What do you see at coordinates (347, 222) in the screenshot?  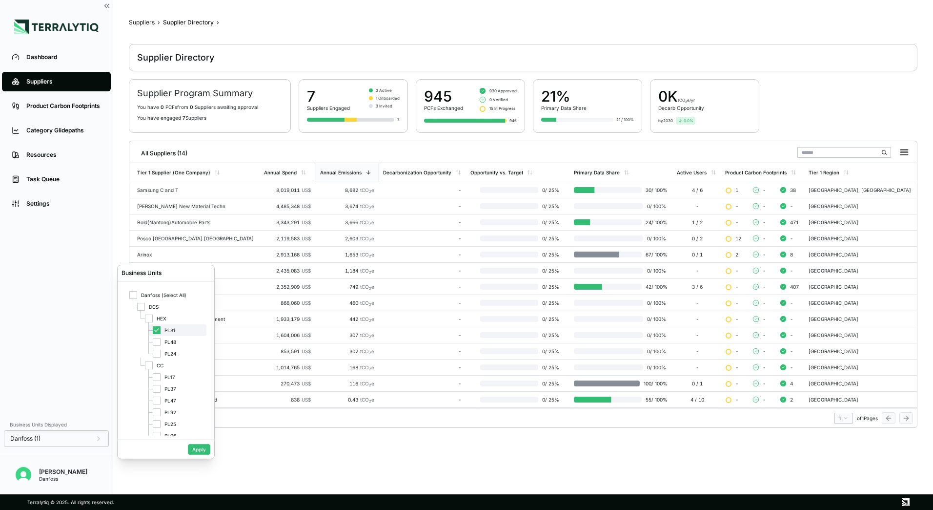 I see `div: 3,666` at bounding box center [347, 222].